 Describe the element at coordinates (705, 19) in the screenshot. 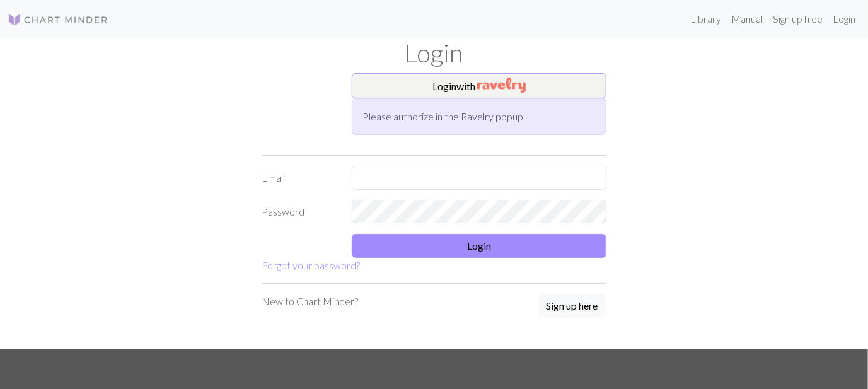

I see `a: Library` at that location.